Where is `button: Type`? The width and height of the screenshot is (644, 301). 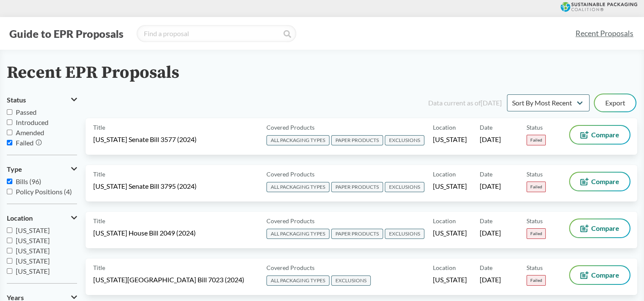
button: Type is located at coordinates (41, 169).